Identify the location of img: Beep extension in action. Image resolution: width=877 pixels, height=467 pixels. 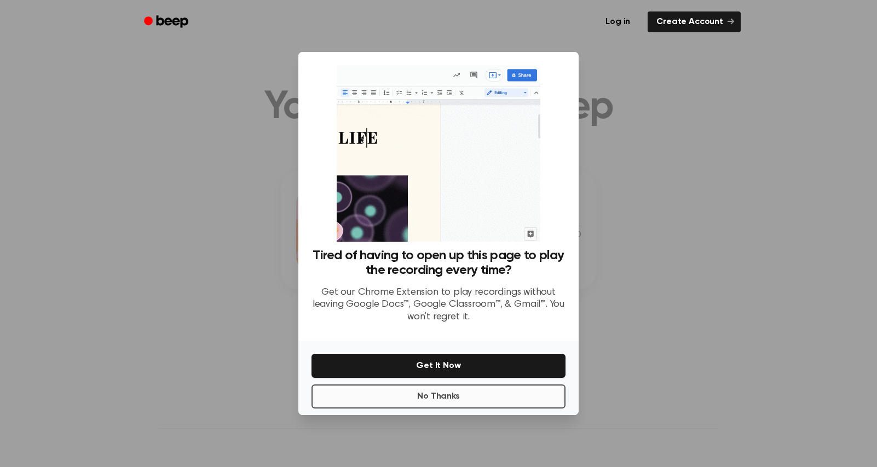
(438, 153).